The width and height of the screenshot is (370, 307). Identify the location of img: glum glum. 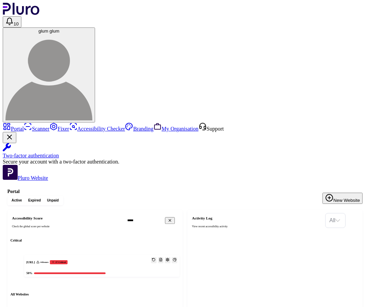
(49, 77).